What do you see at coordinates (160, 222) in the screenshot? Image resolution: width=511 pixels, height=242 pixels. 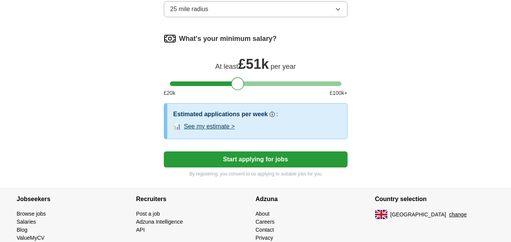 I see `a: Adzuna Intelligence` at bounding box center [160, 222].